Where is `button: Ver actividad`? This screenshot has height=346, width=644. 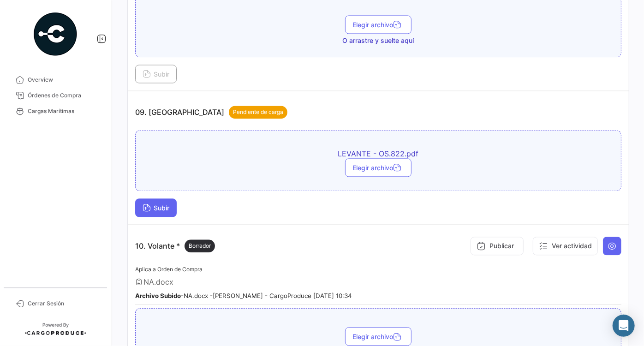 button: Ver actividad is located at coordinates (565, 246).